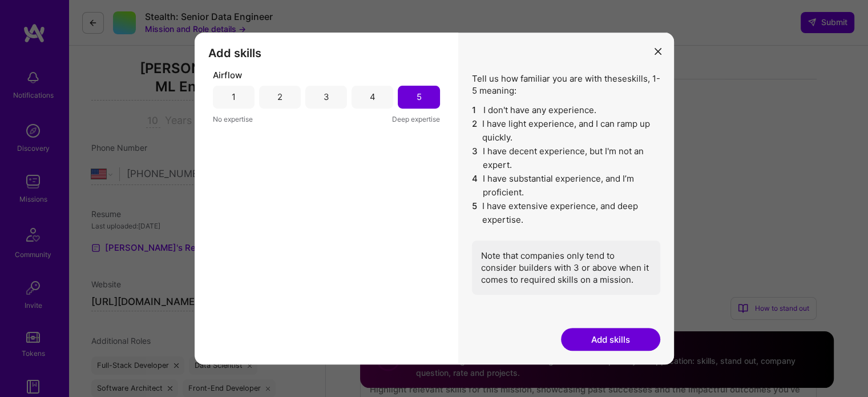  What do you see at coordinates (327, 53) in the screenshot?
I see `h3: Add skills` at bounding box center [327, 53].